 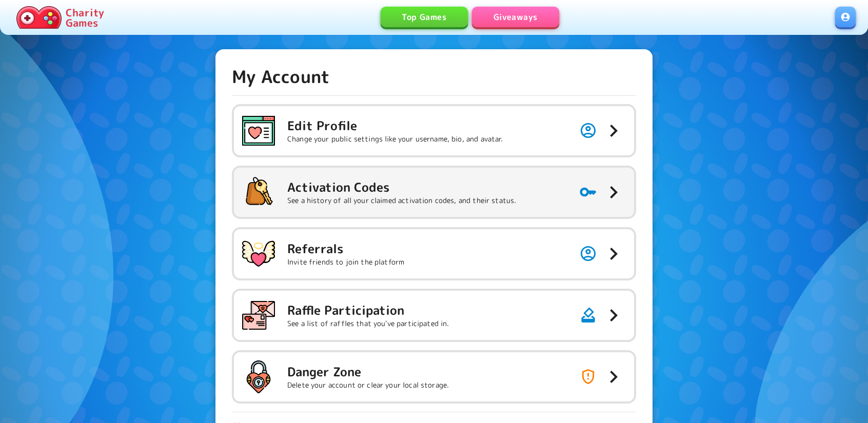 I want to click on button: Danger ZoneDelete your account or clear your local storage., so click(x=434, y=377).